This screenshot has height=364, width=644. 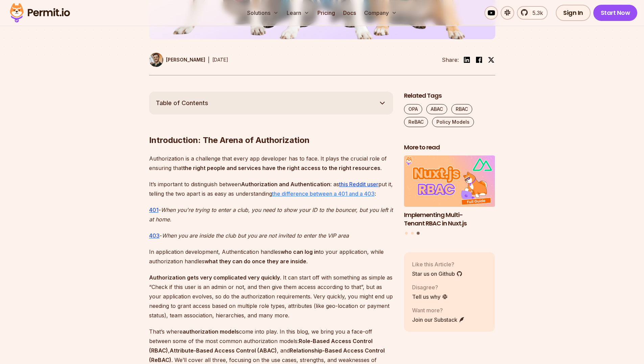 I want to click on strong: authorization models, so click(x=210, y=332).